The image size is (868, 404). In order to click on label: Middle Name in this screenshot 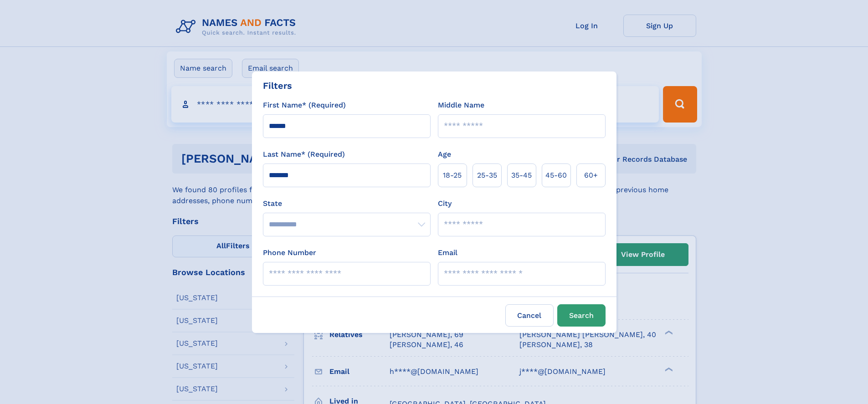, I will do `click(461, 105)`.